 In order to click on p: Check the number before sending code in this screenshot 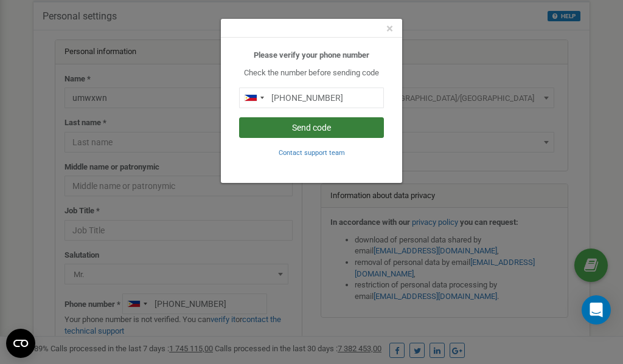, I will do `click(312, 73)`.